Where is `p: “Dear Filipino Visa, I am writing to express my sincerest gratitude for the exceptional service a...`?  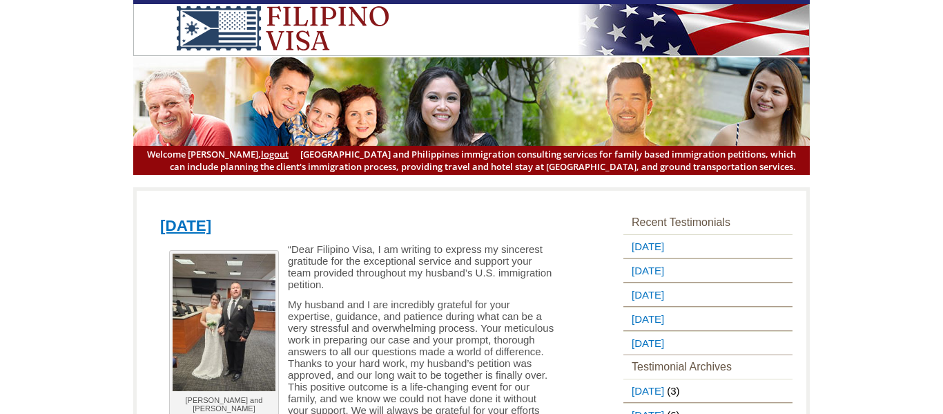
p: “Dear Filipino Visa, I am writing to express my sincerest gratitude for the exceptional service a... is located at coordinates (358, 266).